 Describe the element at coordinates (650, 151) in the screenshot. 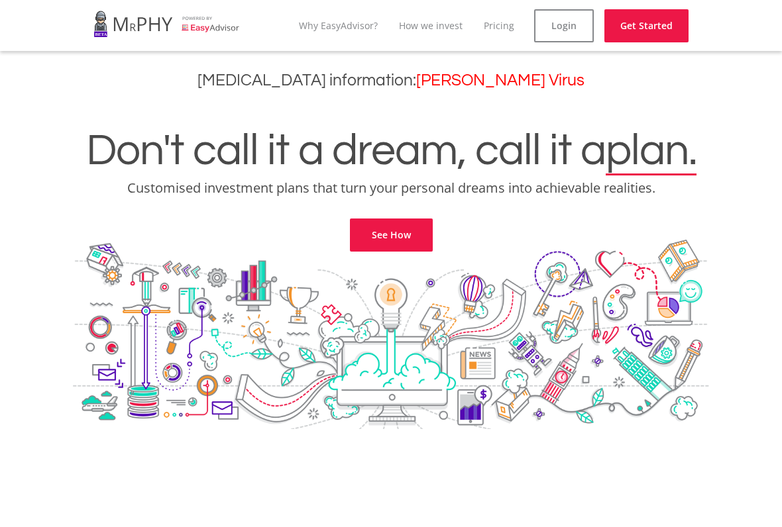

I see `span: plan.` at that location.